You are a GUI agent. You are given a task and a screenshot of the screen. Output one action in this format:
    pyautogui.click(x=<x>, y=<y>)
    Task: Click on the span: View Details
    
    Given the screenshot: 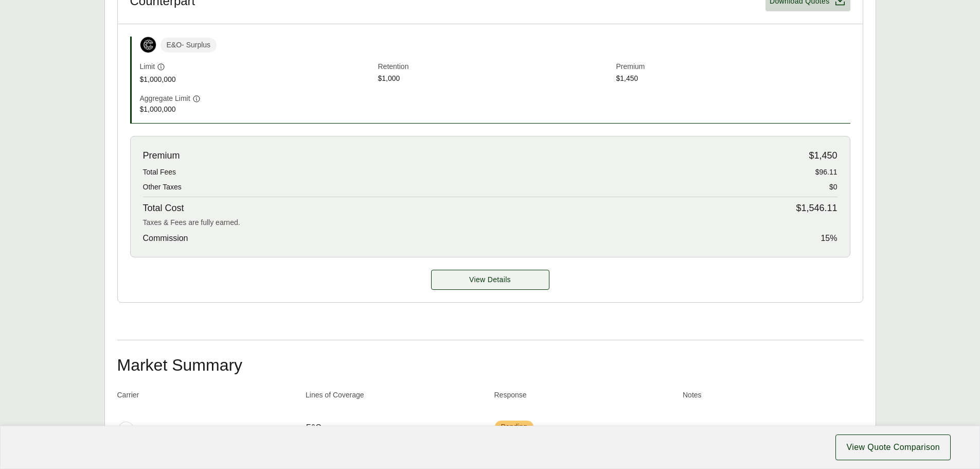 What is the action you would take?
    pyautogui.click(x=490, y=279)
    